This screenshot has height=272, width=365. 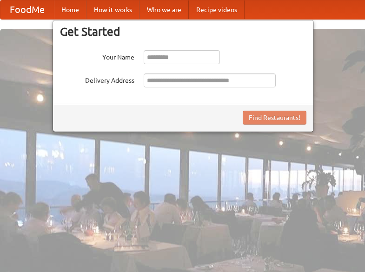 I want to click on a: FoodMe, so click(x=27, y=10).